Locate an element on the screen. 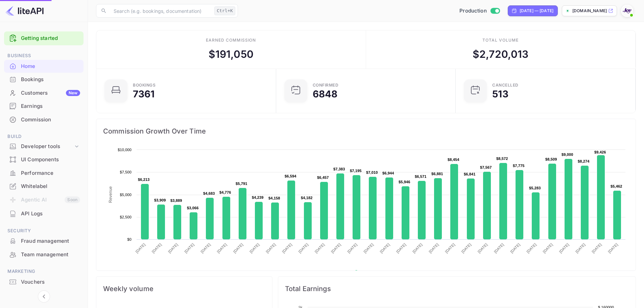 The image size is (644, 308). div: API Logs is located at coordinates (50, 214).